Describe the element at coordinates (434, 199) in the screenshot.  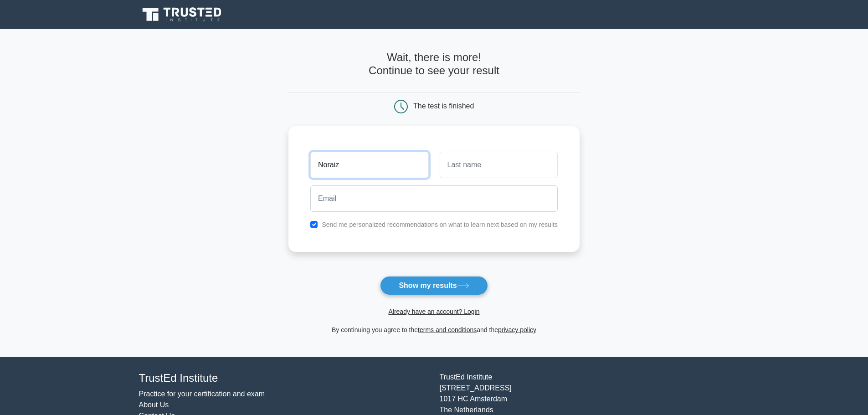
I see `input: Email` at that location.